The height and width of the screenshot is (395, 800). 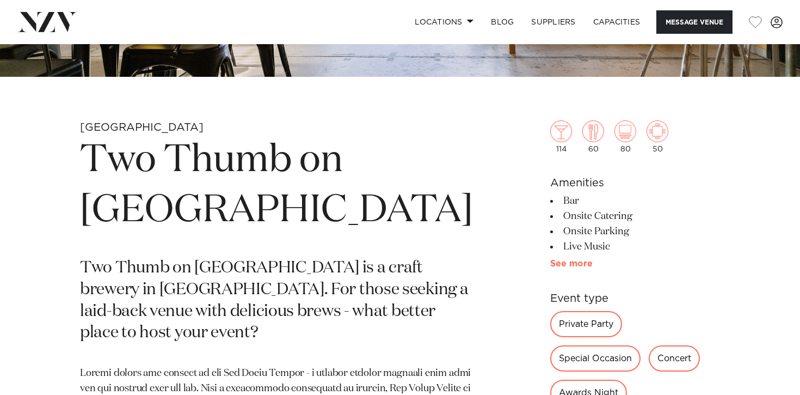 What do you see at coordinates (635, 231) in the screenshot?
I see `li: Onsite Parking` at bounding box center [635, 231].